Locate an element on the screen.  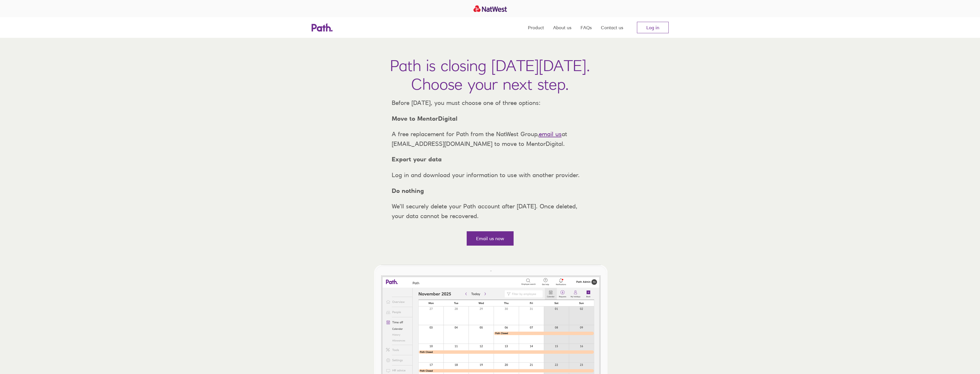
a: Log in is located at coordinates (652, 27).